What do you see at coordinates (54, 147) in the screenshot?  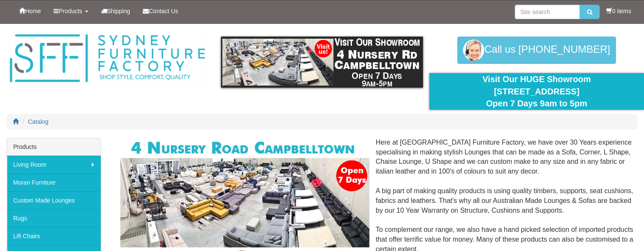 I see `div: Products` at bounding box center [54, 147].